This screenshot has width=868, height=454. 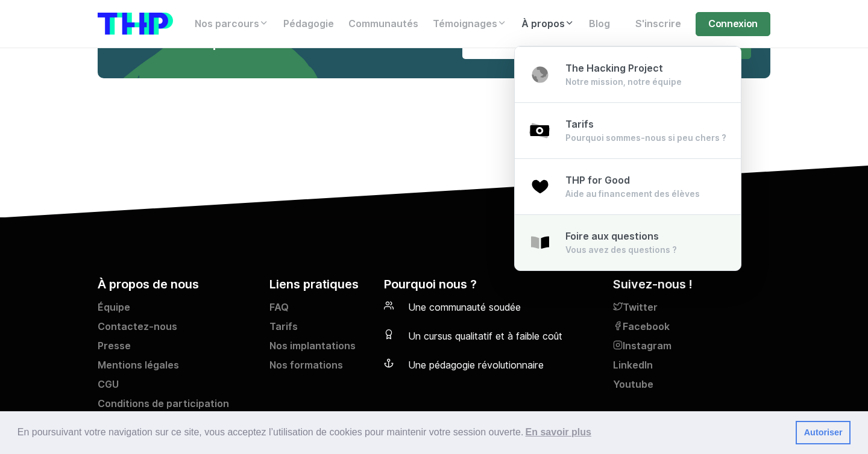 What do you see at coordinates (599, 24) in the screenshot?
I see `a: Blog` at bounding box center [599, 24].